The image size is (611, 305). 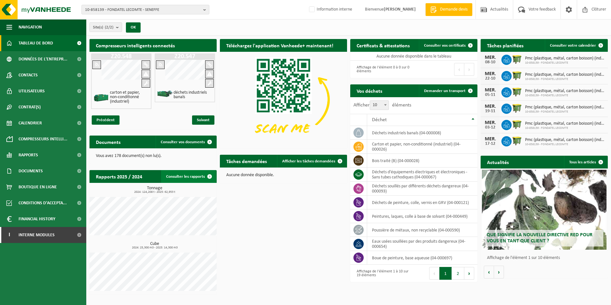 I want to click on h2: Téléchargez l'application Vanheede+ maintenant!, so click(x=279, y=45).